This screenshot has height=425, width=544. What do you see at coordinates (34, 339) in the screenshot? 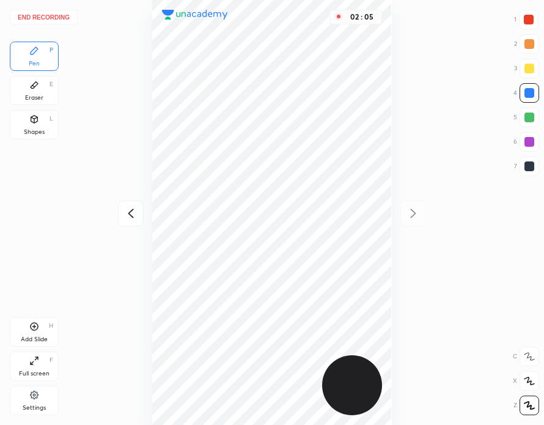
I see `div: Add Slide` at bounding box center [34, 339].